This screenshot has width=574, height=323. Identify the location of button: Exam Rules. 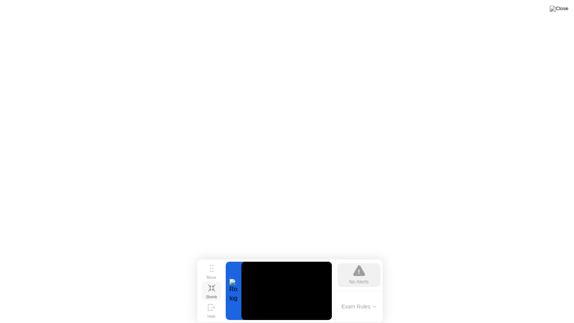
(359, 306).